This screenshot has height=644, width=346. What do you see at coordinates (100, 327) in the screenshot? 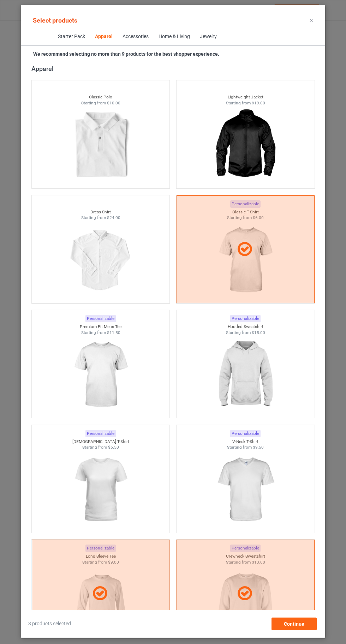
I see `div: Premium Fit Mens Tee` at bounding box center [100, 327].